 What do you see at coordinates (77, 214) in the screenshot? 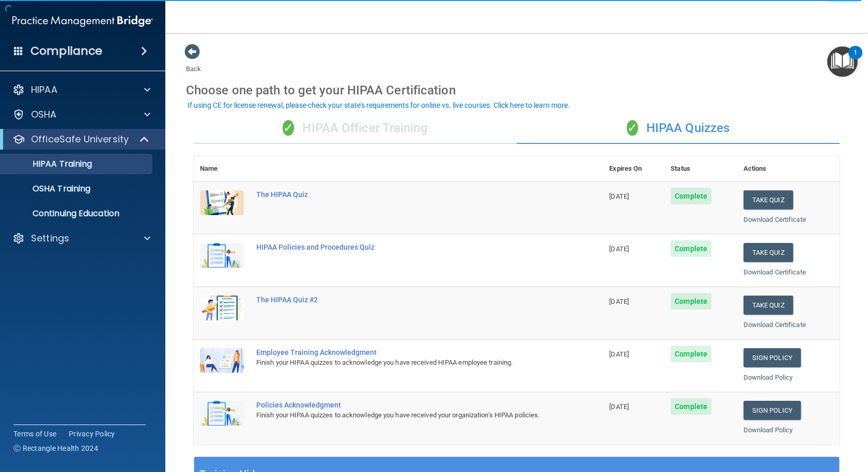
I see `p: Continuing Education` at bounding box center [77, 214].